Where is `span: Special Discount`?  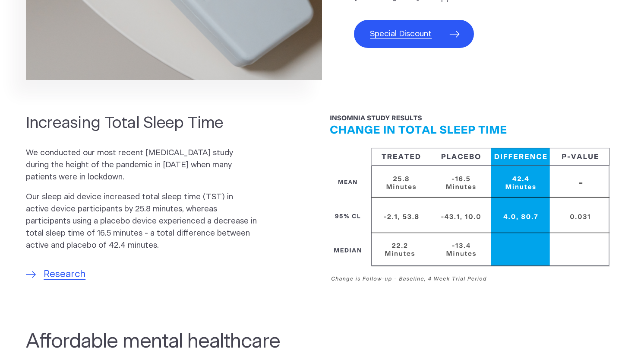 span: Special Discount is located at coordinates (401, 34).